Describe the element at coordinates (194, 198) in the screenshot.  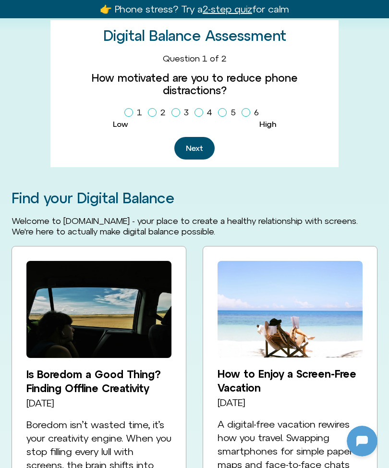
I see `h2: Find your Digital Balance` at that location.